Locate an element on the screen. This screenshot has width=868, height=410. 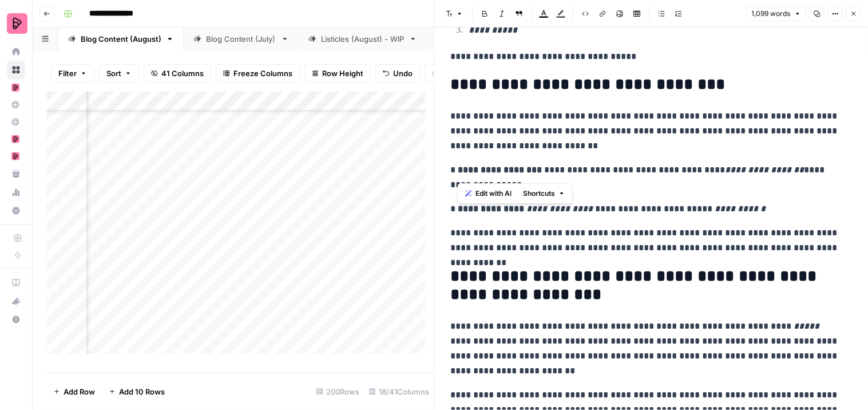
button: Add 10 Rows is located at coordinates (137, 391).